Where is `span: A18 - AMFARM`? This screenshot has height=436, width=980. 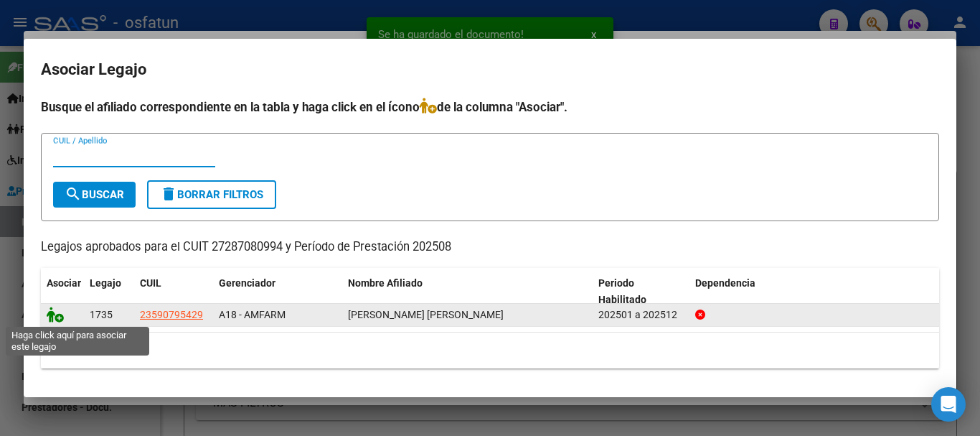 span: A18 - AMFARM is located at coordinates (252, 314).